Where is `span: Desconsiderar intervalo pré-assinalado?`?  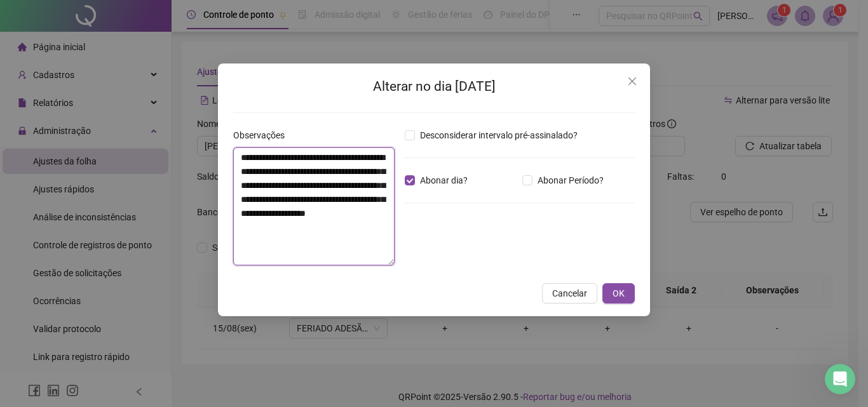 span: Desconsiderar intervalo pré-assinalado? is located at coordinates (499, 135).